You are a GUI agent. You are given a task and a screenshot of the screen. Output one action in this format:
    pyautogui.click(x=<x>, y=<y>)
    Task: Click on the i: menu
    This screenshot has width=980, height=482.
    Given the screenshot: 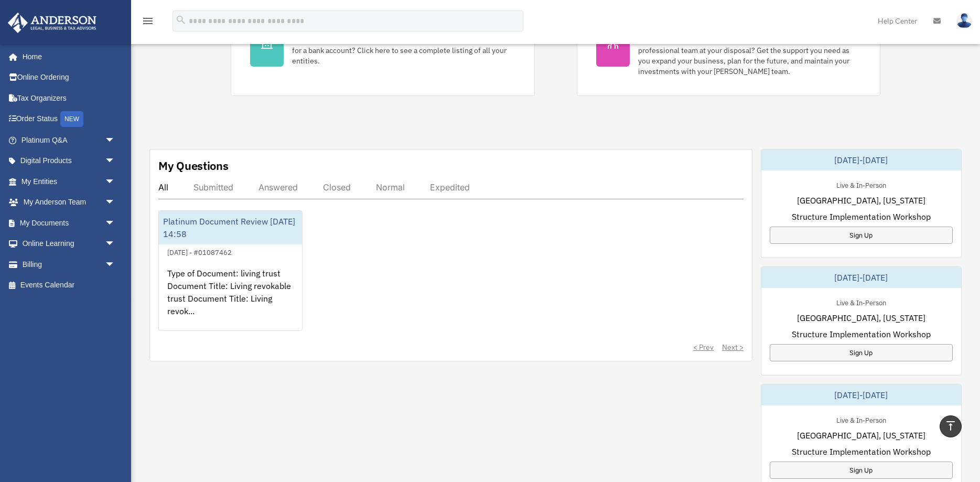 What is the action you would take?
    pyautogui.click(x=147, y=21)
    